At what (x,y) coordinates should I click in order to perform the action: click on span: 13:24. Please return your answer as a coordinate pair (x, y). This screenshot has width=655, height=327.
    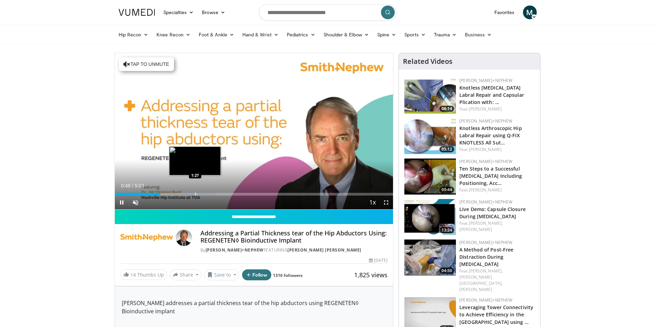
    Looking at the image, I should click on (446, 231).